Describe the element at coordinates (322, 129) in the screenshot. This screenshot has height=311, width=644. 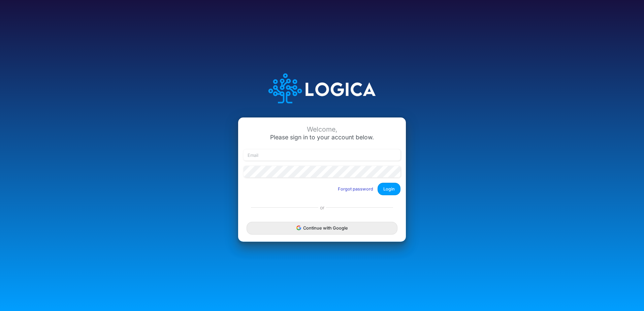
I see `div: Welcome,` at that location.